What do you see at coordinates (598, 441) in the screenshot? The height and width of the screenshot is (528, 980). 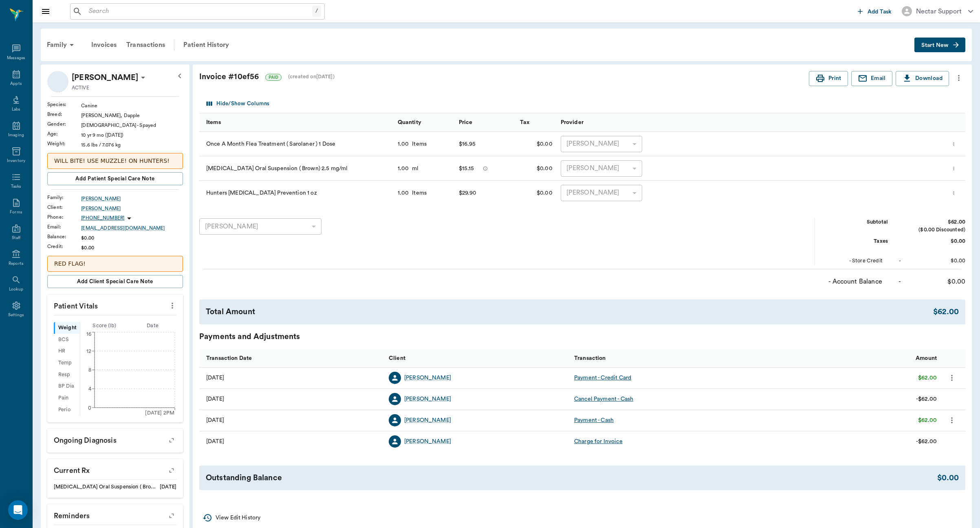 I see `div: Charge for Invoice` at bounding box center [598, 441].